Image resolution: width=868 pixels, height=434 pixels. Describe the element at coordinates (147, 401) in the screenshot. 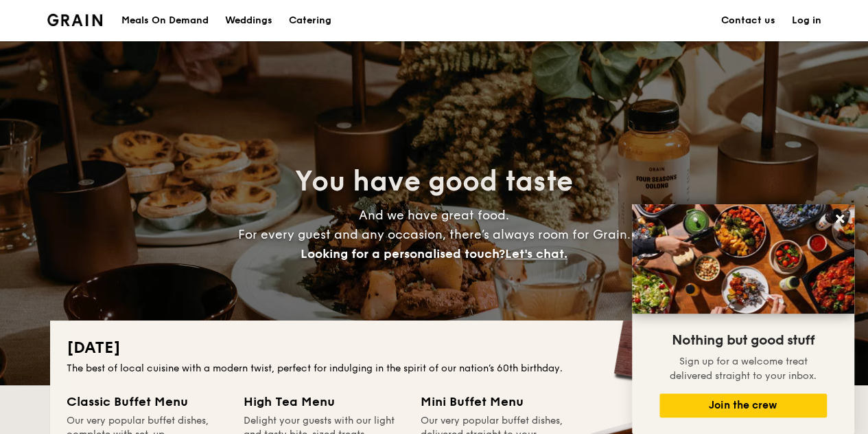

I see `div: Classic Buffet Menu` at that location.